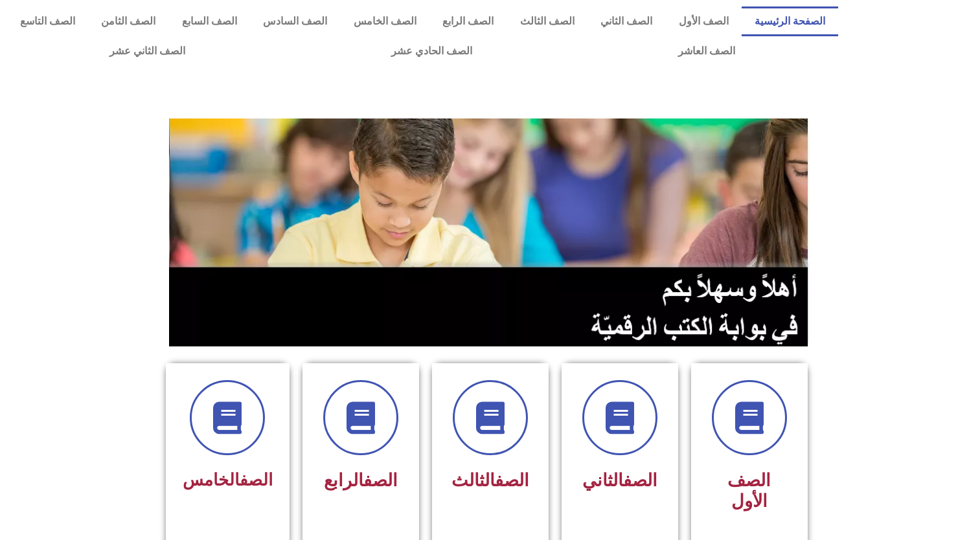 This screenshot has width=980, height=540. Describe the element at coordinates (47, 21) in the screenshot. I see `a: الصف التاسع` at that location.